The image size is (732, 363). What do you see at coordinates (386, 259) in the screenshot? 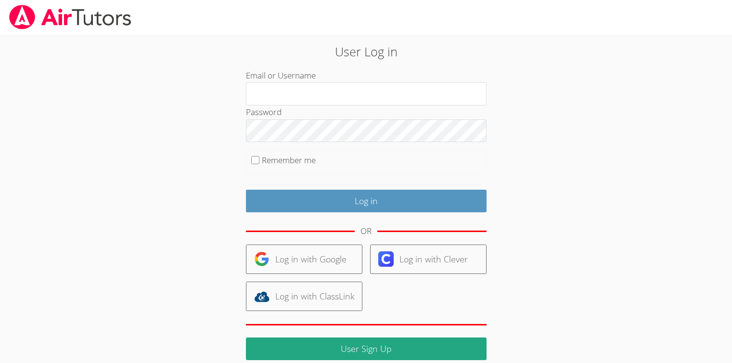
I see `img: clever-logo-6eab21bc6e7a338710f1a6ff85c0baf02591cd810cc4098c63d3a4b26e2feb20.svg` at bounding box center [386, 259].